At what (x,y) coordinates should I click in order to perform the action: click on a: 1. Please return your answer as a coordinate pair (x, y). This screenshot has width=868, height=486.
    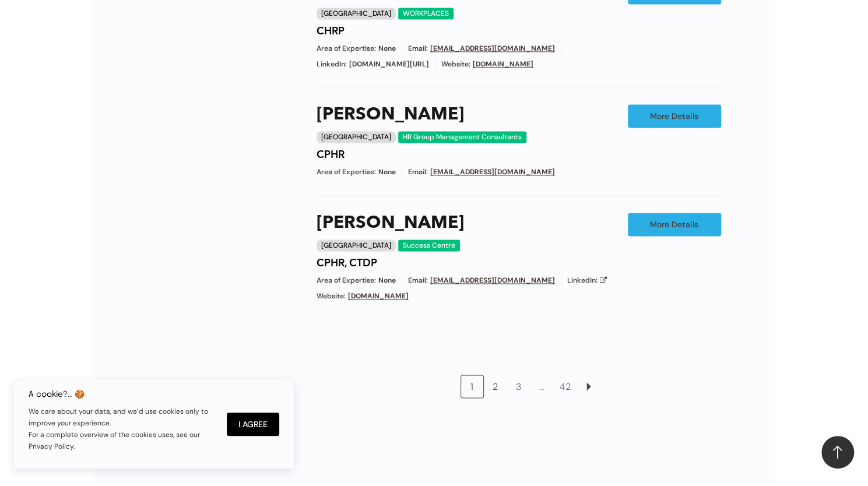
    Looking at the image, I should click on (472, 386).